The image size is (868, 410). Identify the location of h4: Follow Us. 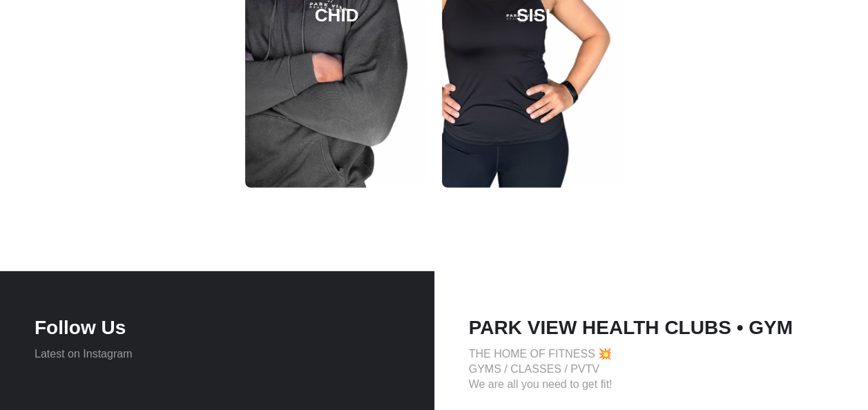
(216, 327).